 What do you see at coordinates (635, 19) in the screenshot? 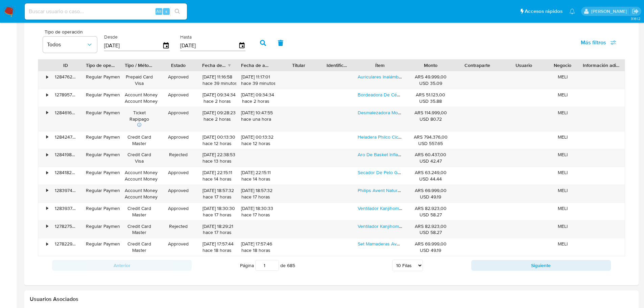
I see `span: 3.161.2` at bounding box center [635, 19].